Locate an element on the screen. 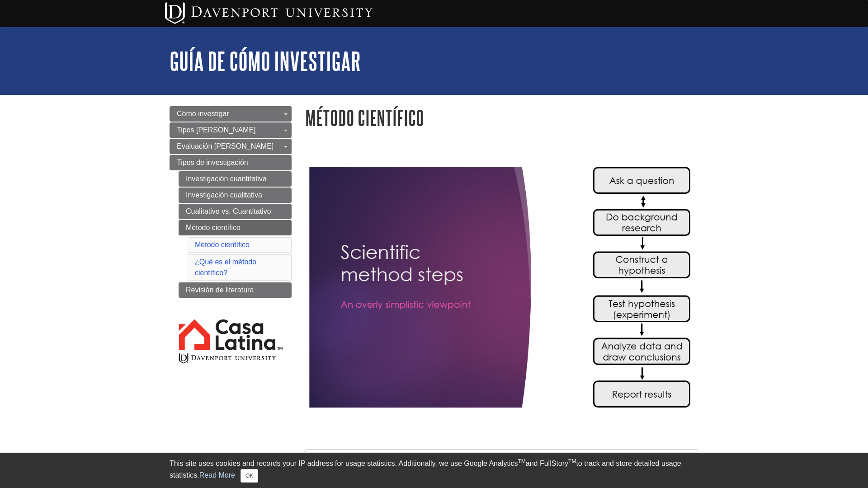  a: Investigación cualitativa is located at coordinates (235, 195).